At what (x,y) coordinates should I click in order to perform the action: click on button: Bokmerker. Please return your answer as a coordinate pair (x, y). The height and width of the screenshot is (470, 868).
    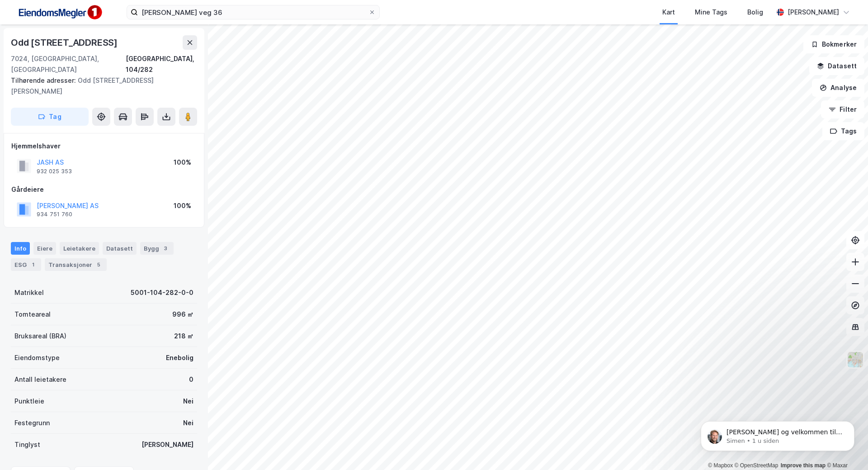
    Looking at the image, I should click on (834, 44).